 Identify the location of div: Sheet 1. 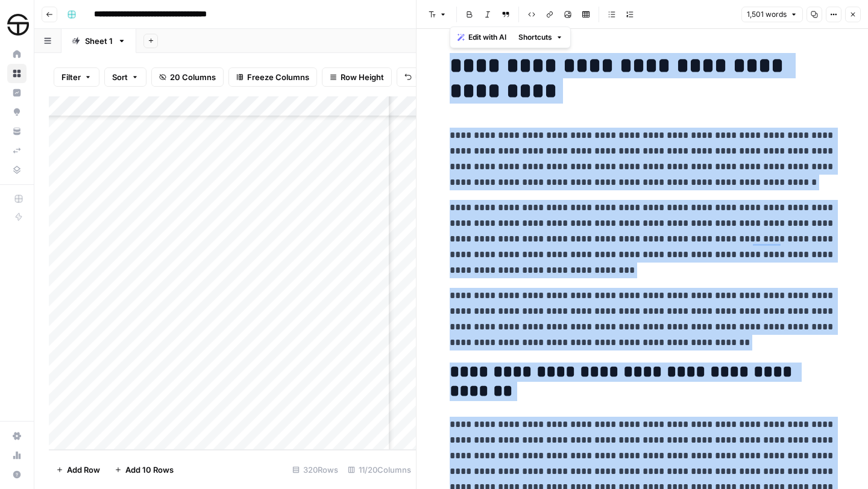
(99, 41).